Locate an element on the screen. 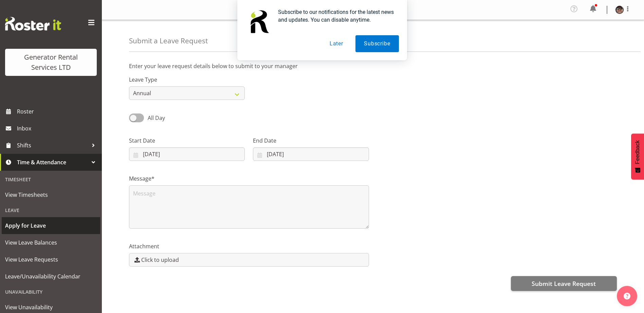  div: Leave is located at coordinates (51, 210).